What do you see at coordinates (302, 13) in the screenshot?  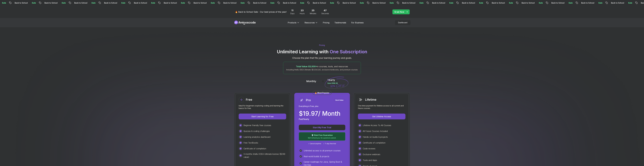 I see `span: Hours` at bounding box center [302, 13].